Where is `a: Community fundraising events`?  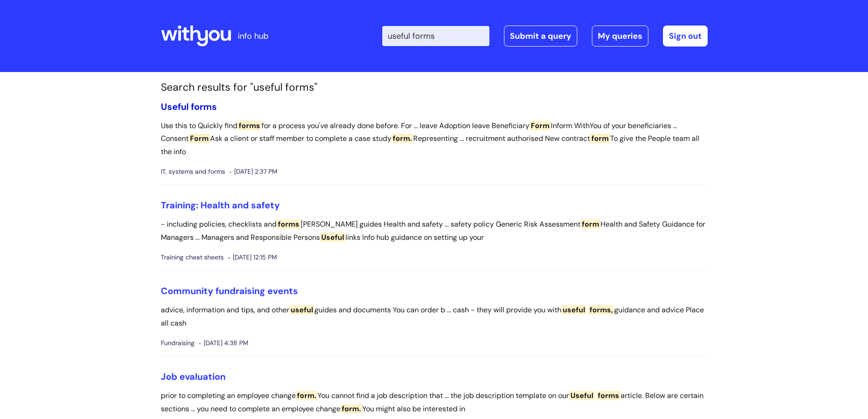
a: Community fundraising events is located at coordinates (229, 291).